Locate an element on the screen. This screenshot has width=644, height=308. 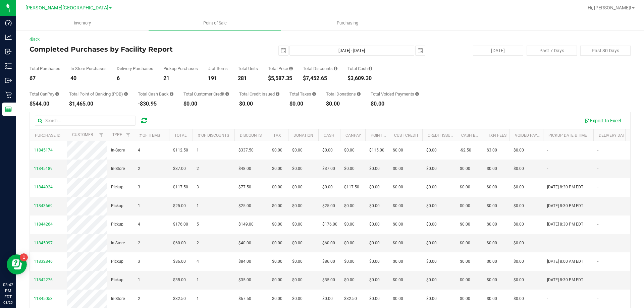
a: Filter is located at coordinates (128, 135).